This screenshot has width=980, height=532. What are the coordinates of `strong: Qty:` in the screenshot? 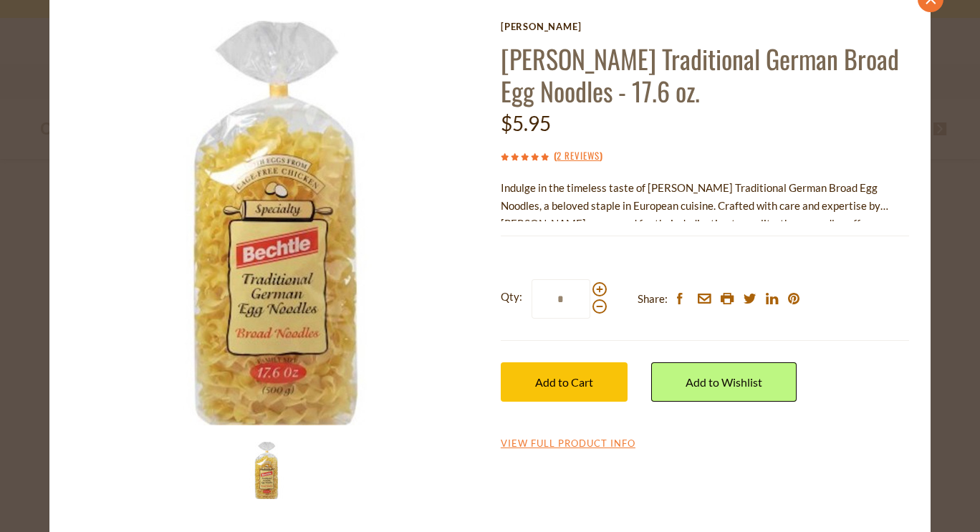 It's located at (512, 296).